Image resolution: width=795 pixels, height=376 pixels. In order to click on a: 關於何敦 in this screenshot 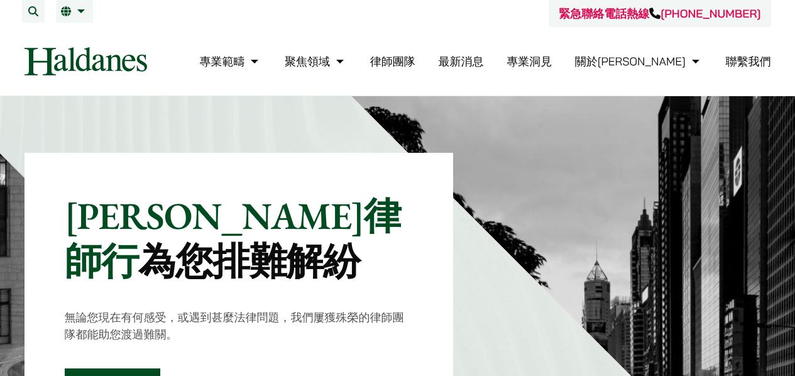, I will do `click(639, 61)`.